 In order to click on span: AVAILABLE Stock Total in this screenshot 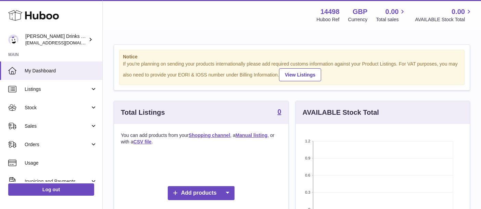, I will do `click(444, 20)`.